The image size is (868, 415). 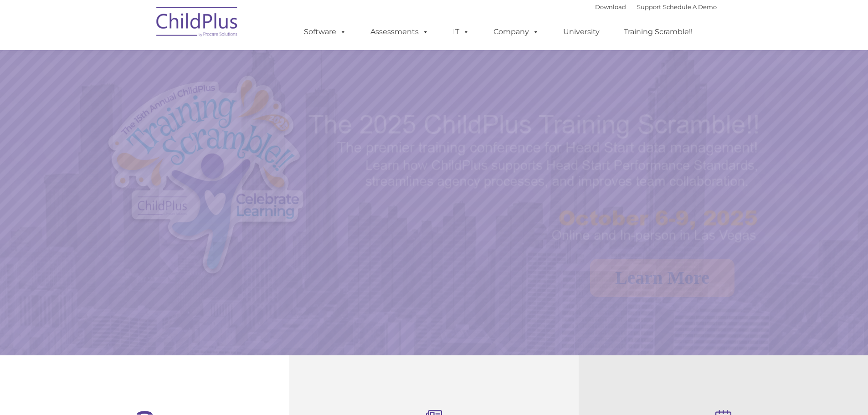 I want to click on a: Download, so click(x=611, y=7).